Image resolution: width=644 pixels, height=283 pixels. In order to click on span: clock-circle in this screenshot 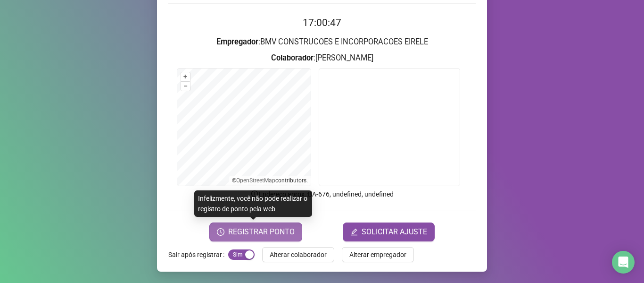, I will do `click(221, 232)`.